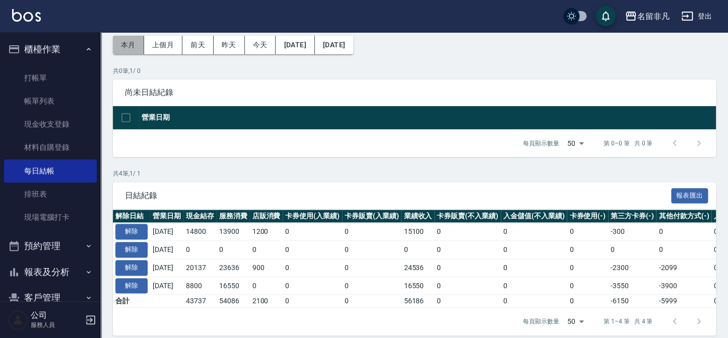 The image size is (728, 338). What do you see at coordinates (266, 302) in the screenshot?
I see `td: 2100` at bounding box center [266, 302].